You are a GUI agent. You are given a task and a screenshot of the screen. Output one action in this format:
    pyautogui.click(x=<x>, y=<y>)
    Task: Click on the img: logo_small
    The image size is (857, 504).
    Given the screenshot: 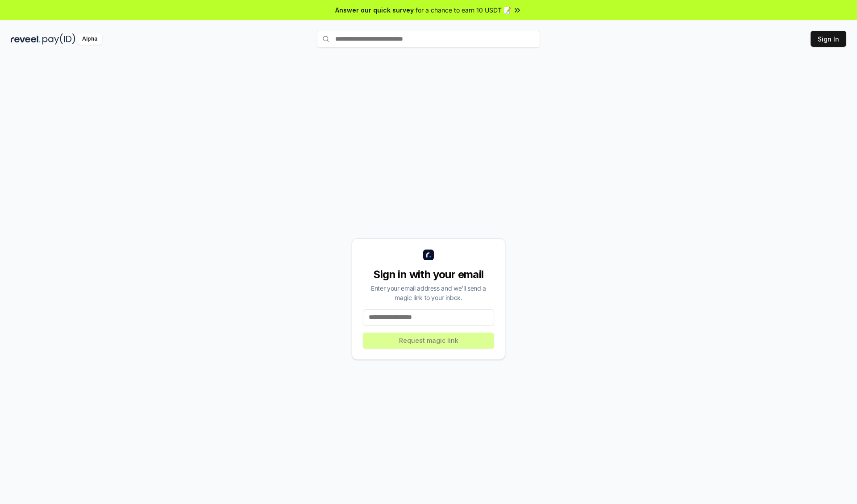 What is the action you would take?
    pyautogui.click(x=429, y=255)
    